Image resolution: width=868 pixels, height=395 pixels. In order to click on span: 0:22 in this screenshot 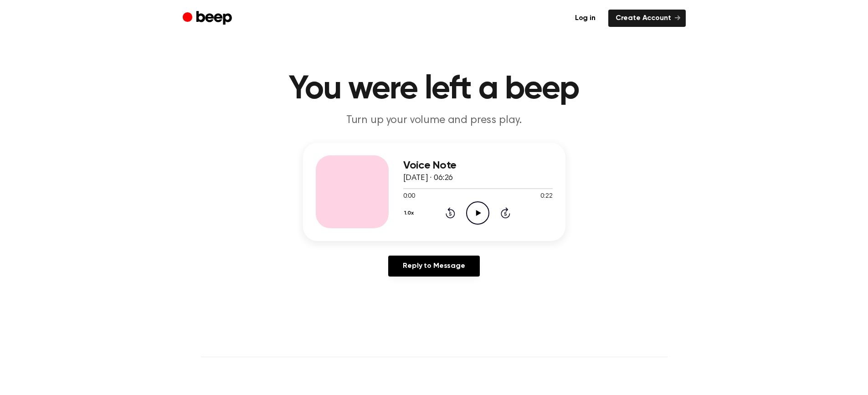, I will do `click(547, 196)`.